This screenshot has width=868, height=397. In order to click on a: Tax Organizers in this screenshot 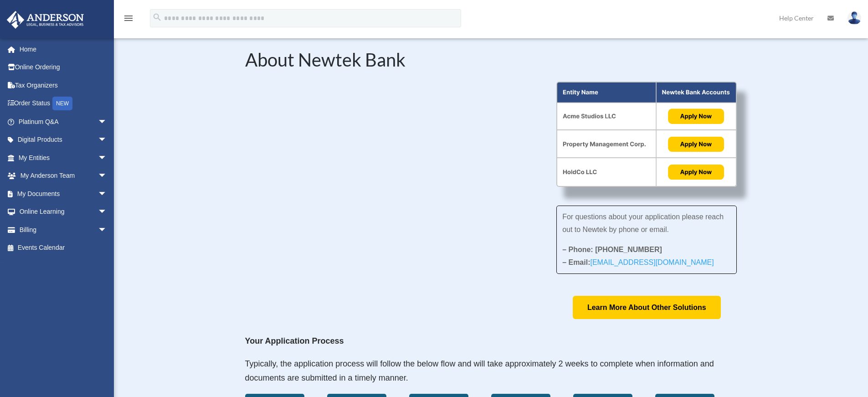, I will do `click(63, 85)`.